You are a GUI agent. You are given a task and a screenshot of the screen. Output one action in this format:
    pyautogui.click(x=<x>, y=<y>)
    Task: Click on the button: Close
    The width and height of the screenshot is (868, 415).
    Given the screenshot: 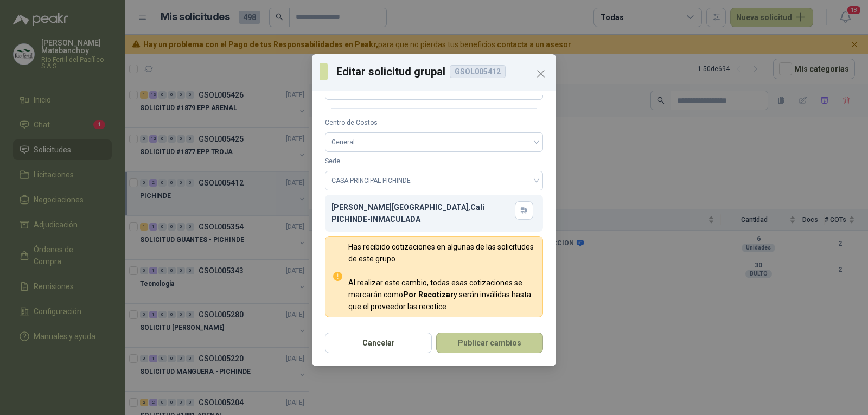 What is the action you would take?
    pyautogui.click(x=541, y=73)
    